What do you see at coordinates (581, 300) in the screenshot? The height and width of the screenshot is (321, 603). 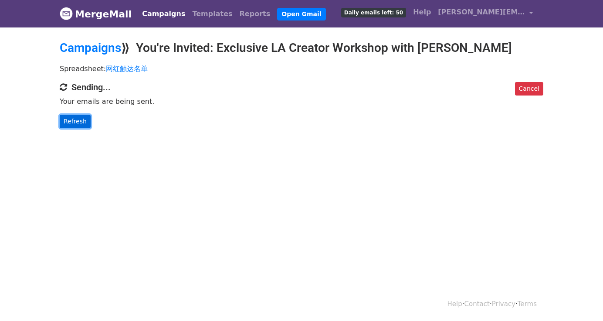 I see `div: Chat Widget` at bounding box center [581, 300].